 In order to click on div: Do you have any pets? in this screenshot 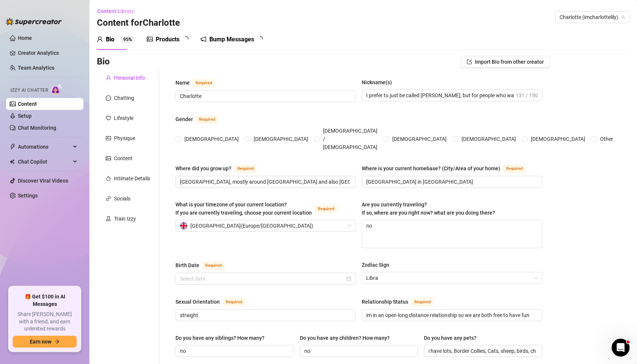, I will do `click(450, 338)`.